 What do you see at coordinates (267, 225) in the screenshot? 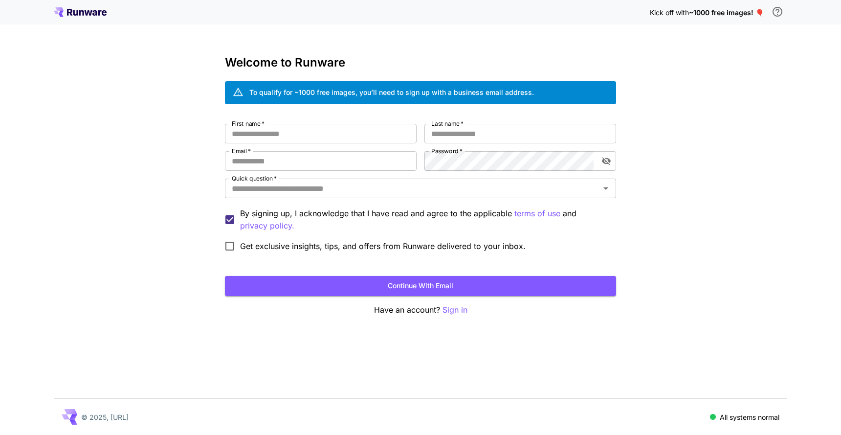
I see `p: privacy policy.` at bounding box center [267, 225].